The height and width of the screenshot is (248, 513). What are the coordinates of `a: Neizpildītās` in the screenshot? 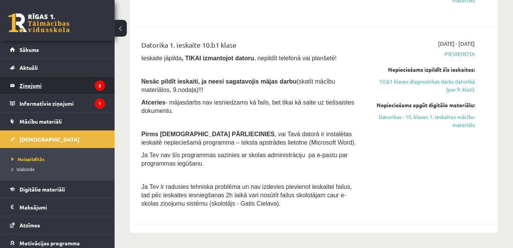 It's located at (59, 159).